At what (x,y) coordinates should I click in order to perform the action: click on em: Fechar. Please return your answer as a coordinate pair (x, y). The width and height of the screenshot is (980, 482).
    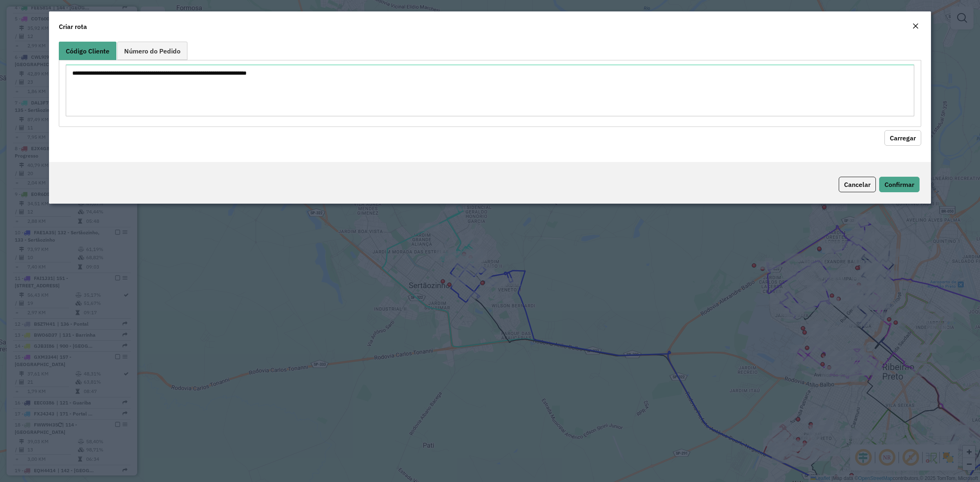
    Looking at the image, I should click on (915, 26).